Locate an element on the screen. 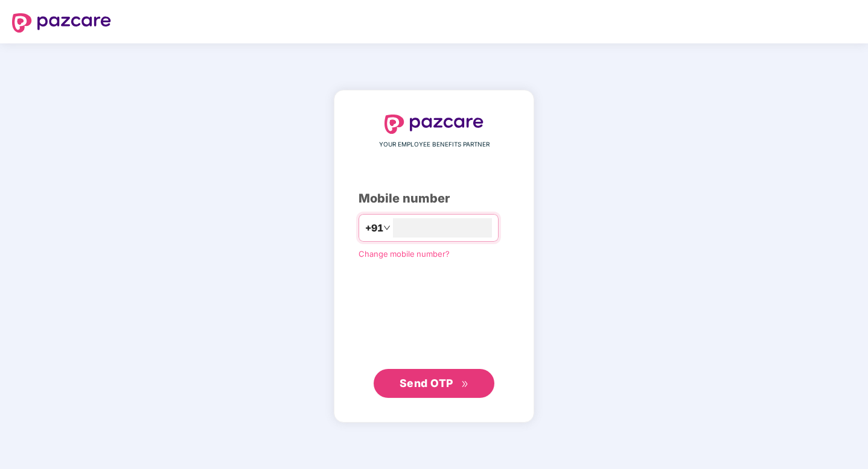 The height and width of the screenshot is (469, 868). span: YOUR EMPLOYEE BENEFITS PARTNER is located at coordinates (434, 144).